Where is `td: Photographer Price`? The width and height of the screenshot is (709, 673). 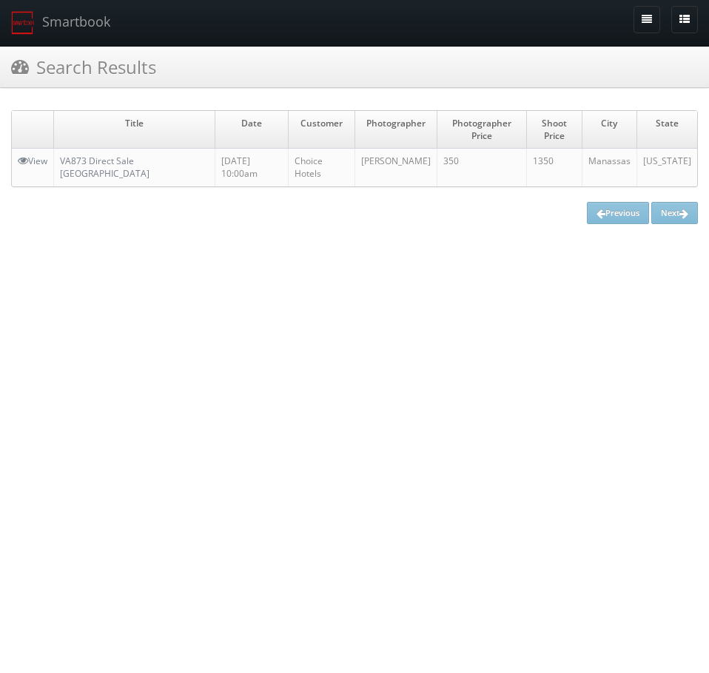 td: Photographer Price is located at coordinates (481, 130).